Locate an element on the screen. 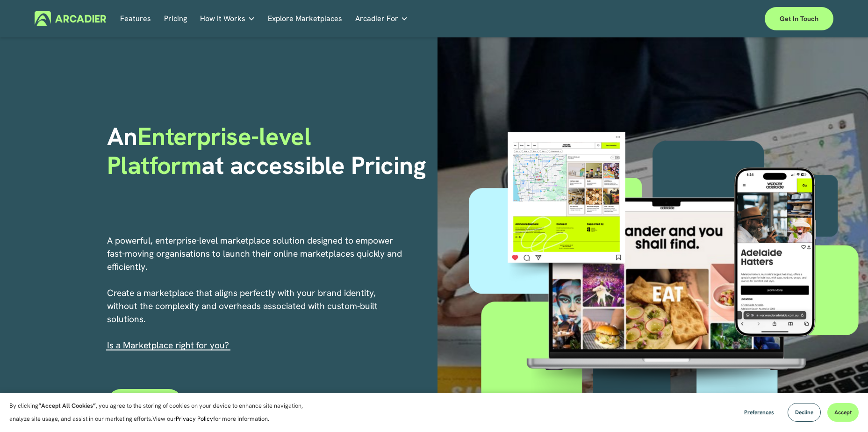  p: A powerful, enterprise-level marketplace solution designed to empower fast-moving organisations t... is located at coordinates (255, 293).